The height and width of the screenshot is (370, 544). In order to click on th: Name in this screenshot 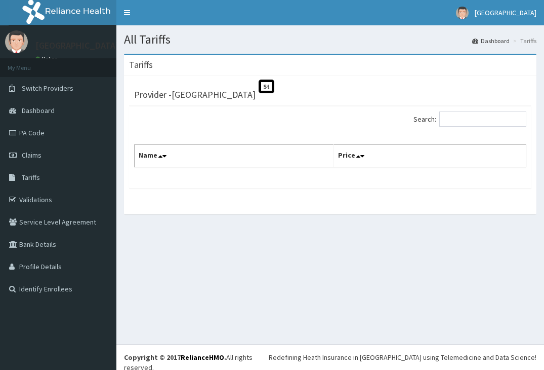, I will do `click(234, 156)`.